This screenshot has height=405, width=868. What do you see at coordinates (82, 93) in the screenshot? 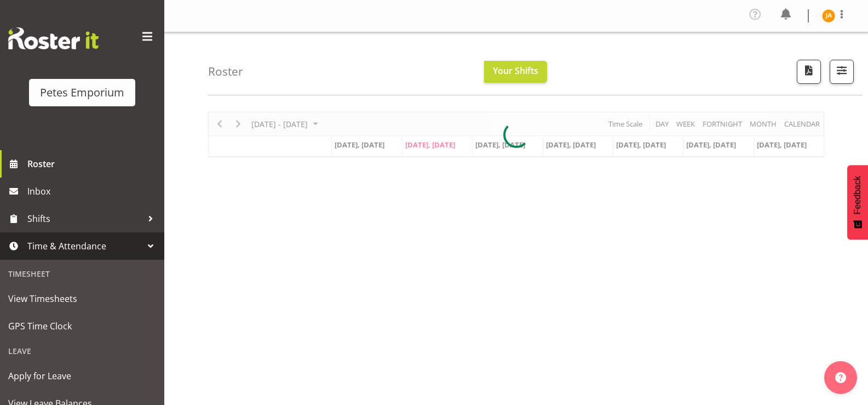
I see `div: Petes Emporium` at bounding box center [82, 93].